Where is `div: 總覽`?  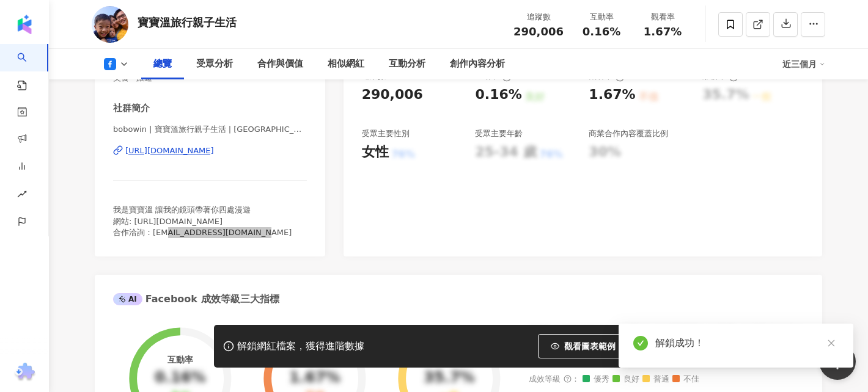
div: 總覽 is located at coordinates (163, 64).